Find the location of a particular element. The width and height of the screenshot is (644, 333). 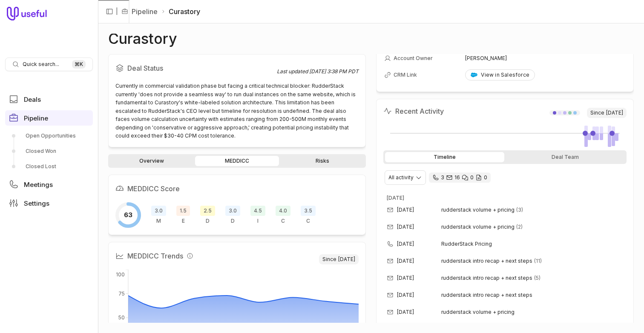

div: View in Salesforce is located at coordinates (500, 75).